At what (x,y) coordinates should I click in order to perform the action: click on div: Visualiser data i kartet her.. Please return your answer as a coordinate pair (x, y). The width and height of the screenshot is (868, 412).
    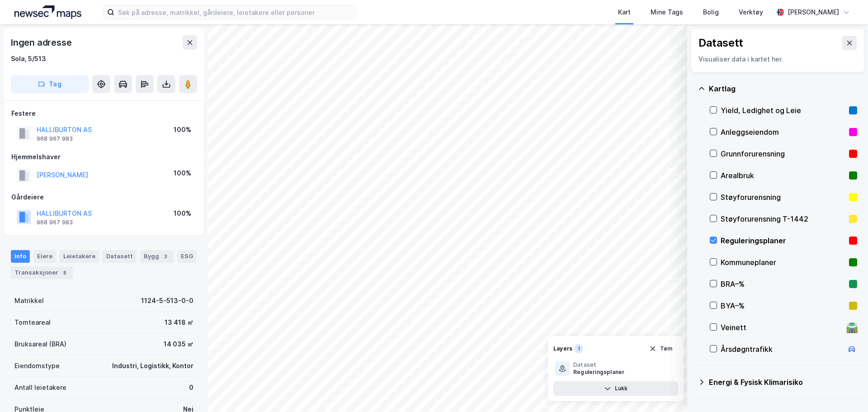
    Looking at the image, I should click on (778, 60).